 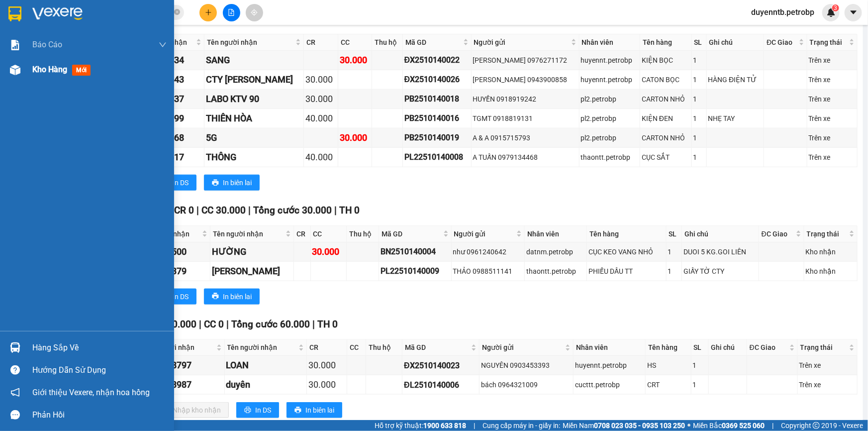 I want to click on img: logo-vxr, so click(x=15, y=14).